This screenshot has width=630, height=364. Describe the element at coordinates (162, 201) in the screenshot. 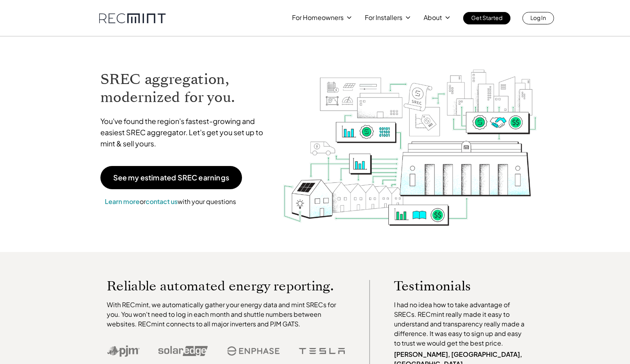

I see `span: contact us` at that location.